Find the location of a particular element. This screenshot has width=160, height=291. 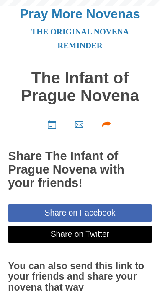

a: The original novena reminder is located at coordinates (80, 39).